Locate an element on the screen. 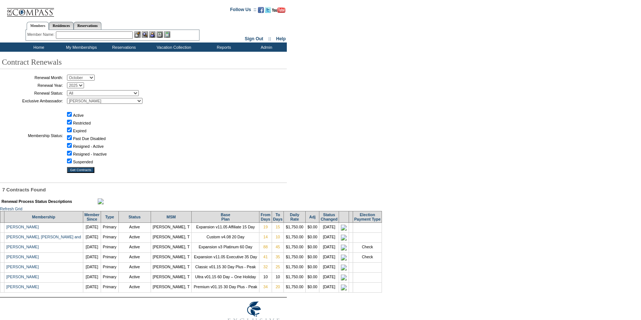  input: Get Contracts is located at coordinates (81, 170).